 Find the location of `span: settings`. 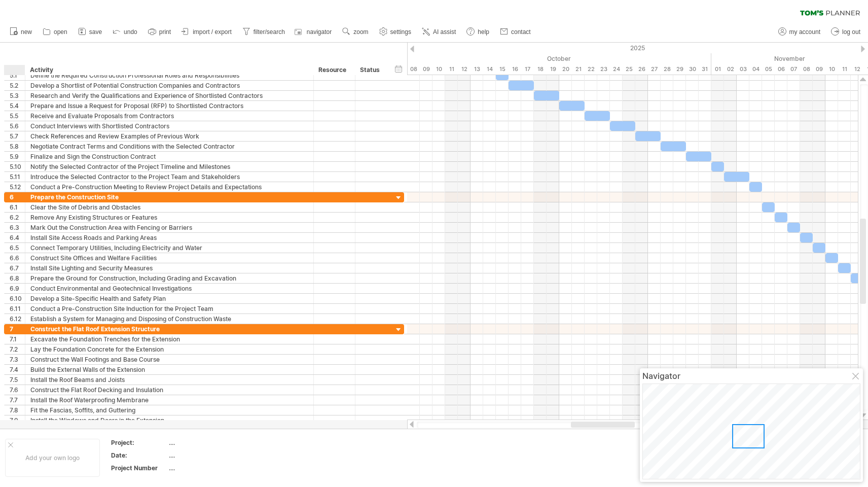

span: settings is located at coordinates (401, 32).